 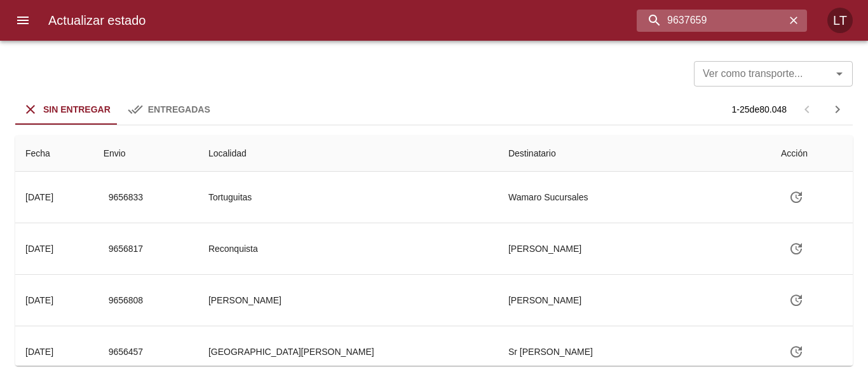 I want to click on th: Localidad, so click(x=349, y=153).